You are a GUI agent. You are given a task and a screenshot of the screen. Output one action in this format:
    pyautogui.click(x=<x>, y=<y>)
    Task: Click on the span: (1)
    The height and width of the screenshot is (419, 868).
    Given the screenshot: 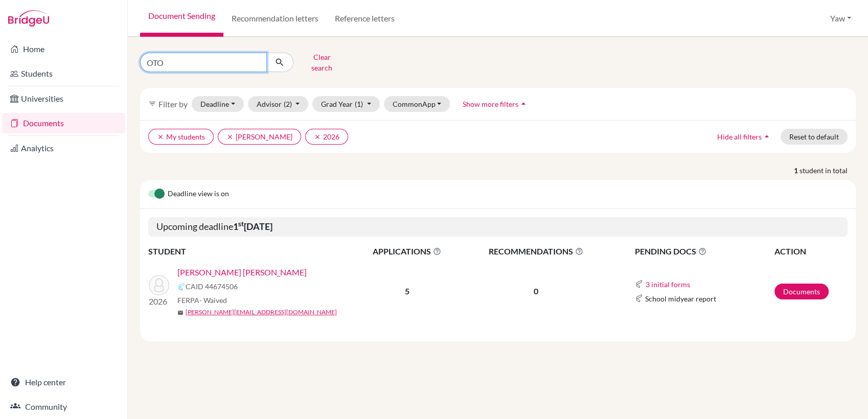 What is the action you would take?
    pyautogui.click(x=359, y=104)
    